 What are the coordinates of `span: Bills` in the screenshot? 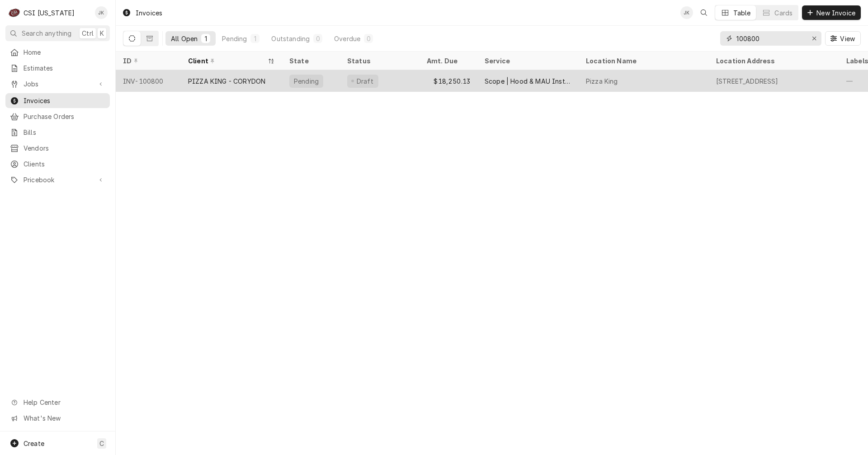 It's located at (64, 132).